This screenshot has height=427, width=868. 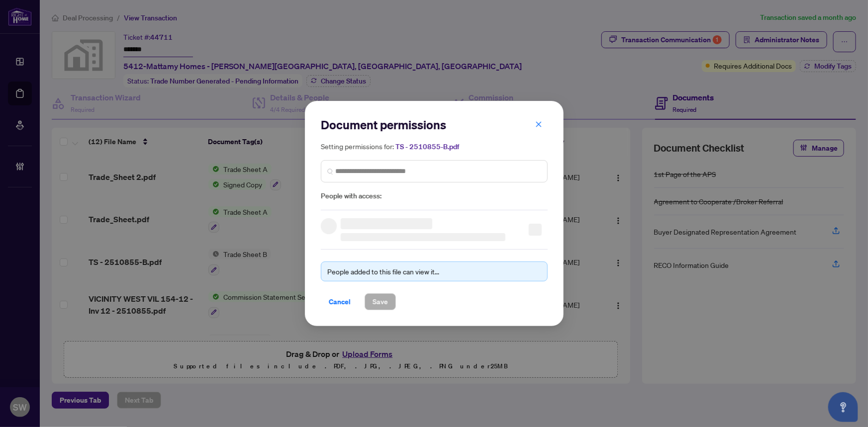 What do you see at coordinates (339, 302) in the screenshot?
I see `span: Cancel` at bounding box center [339, 302].